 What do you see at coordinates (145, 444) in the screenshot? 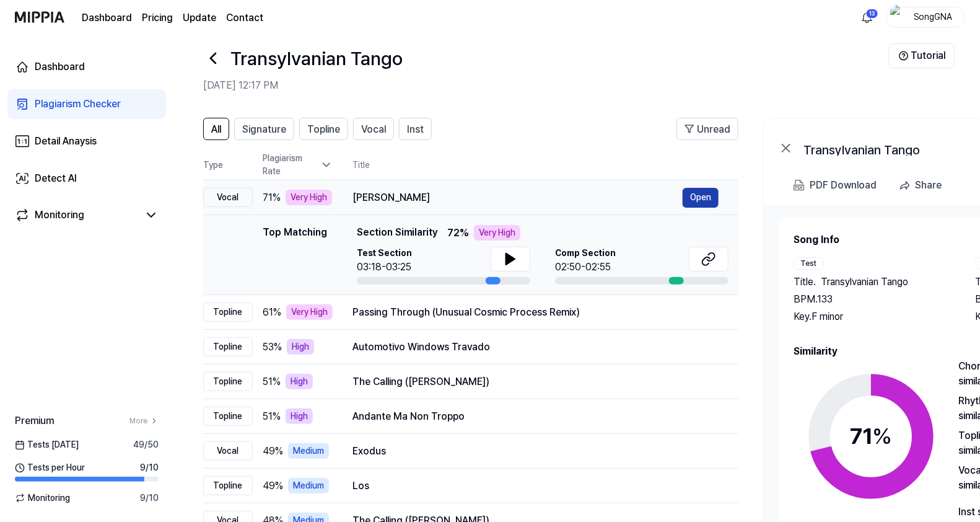
I see `span: 49 / 50` at bounding box center [145, 444].